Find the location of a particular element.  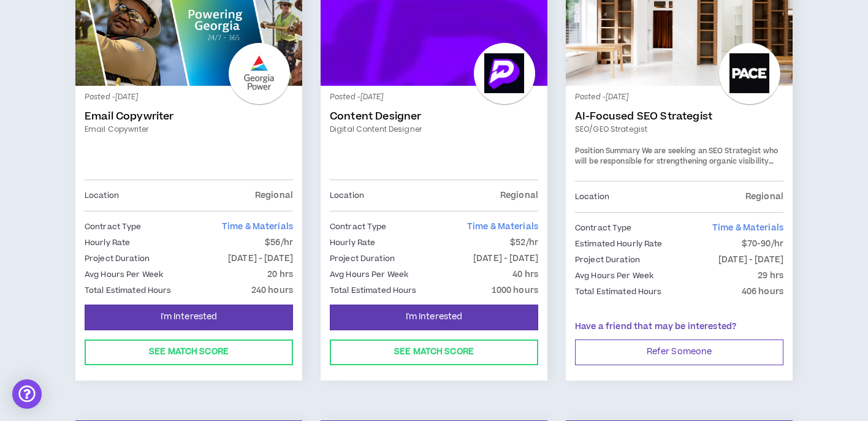

p: $52/hr is located at coordinates (524, 242).